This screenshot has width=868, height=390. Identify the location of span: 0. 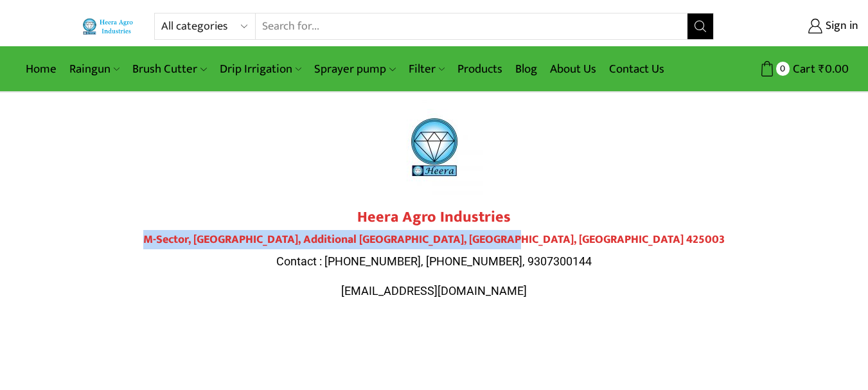
(782, 68).